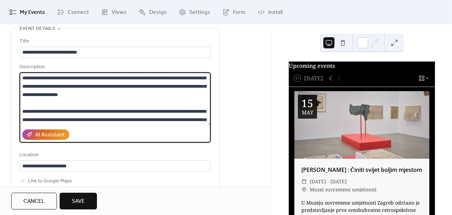 The image size is (452, 215). I want to click on a: Settings, so click(195, 12).